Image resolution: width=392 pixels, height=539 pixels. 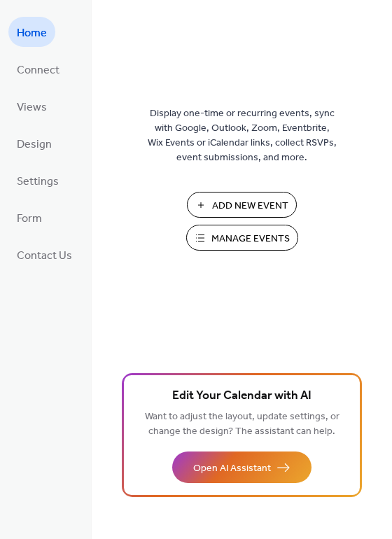 I want to click on button: Manage Events, so click(x=242, y=238).